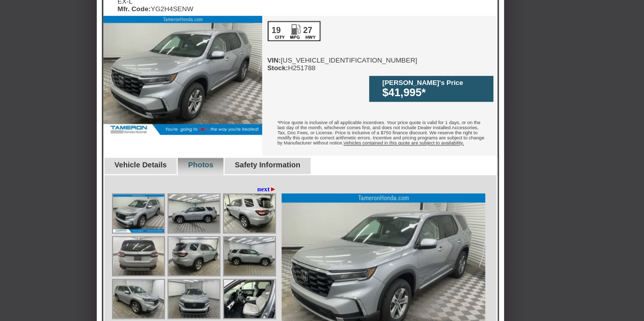  What do you see at coordinates (200, 165) in the screenshot?
I see `a: Photos` at bounding box center [200, 165].